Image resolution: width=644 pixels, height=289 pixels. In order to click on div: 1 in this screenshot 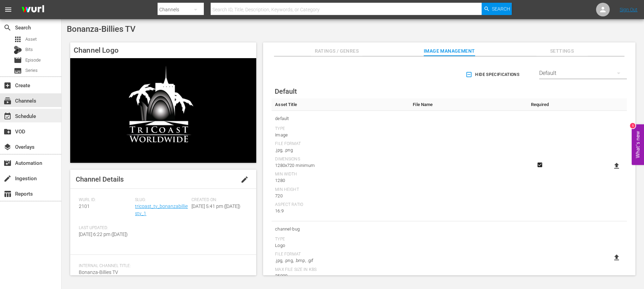, I will do `click(633, 126)`.